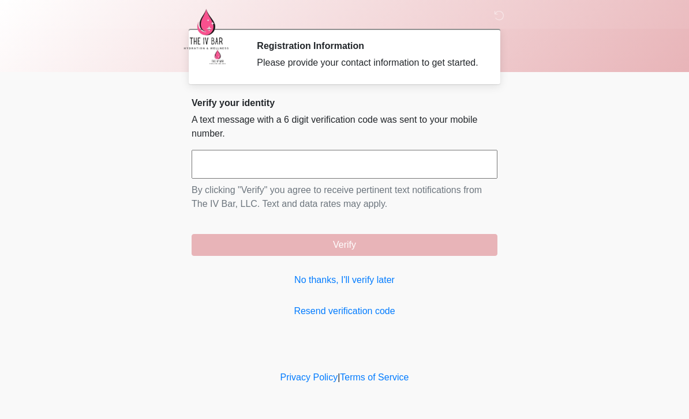 The height and width of the screenshot is (419, 689). Describe the element at coordinates (206, 29) in the screenshot. I see `img: The IV Bar, LLC Logo` at that location.